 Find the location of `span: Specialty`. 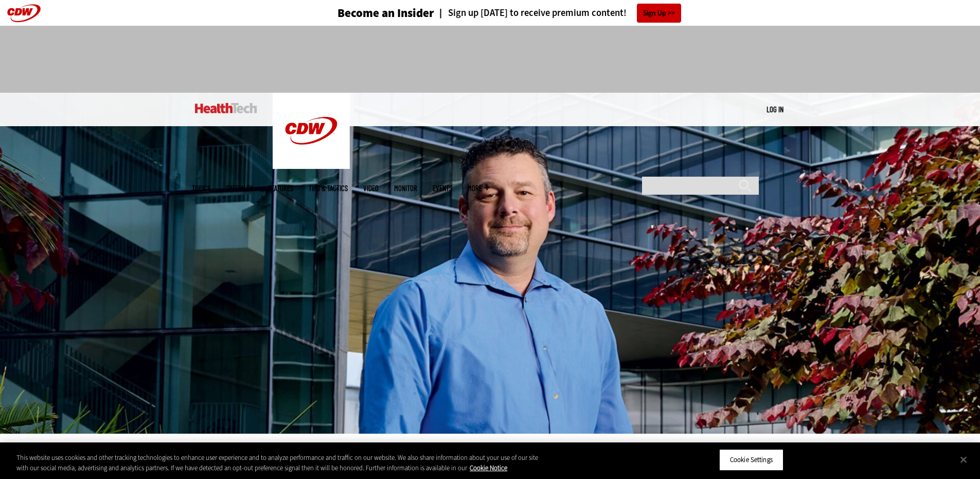

span: Specialty is located at coordinates (239, 188).